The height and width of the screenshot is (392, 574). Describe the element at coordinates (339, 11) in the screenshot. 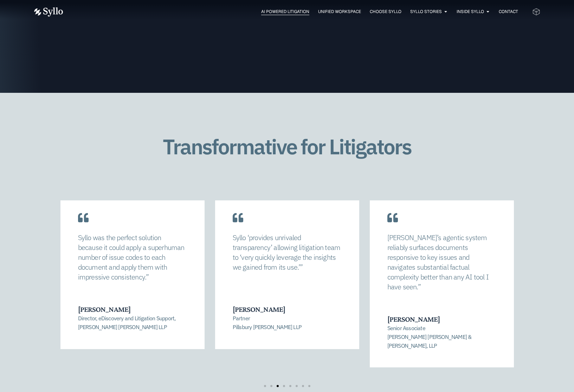

I see `a: Unified Workspace` at that location.